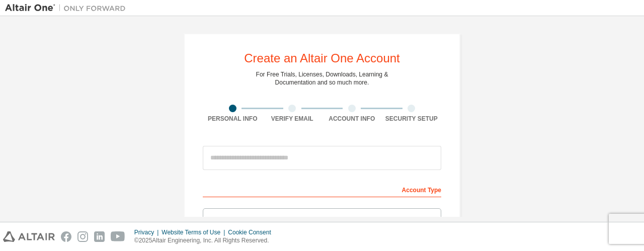  What do you see at coordinates (411, 119) in the screenshot?
I see `div: Security Setup` at bounding box center [411, 119].